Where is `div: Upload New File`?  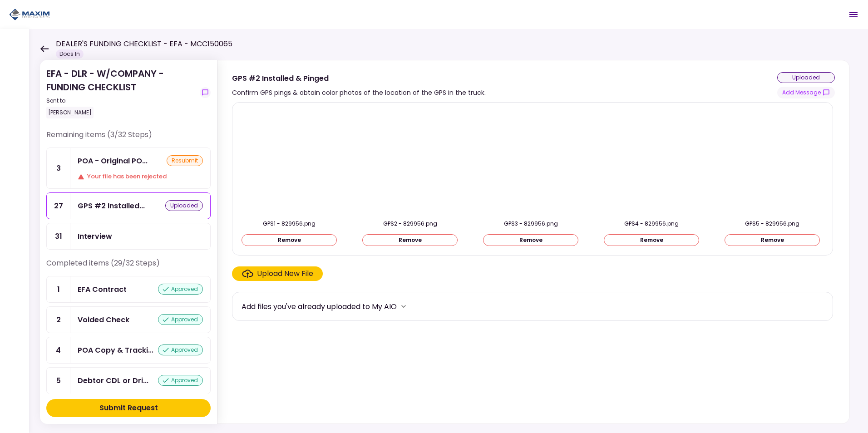
div: Upload New File is located at coordinates (285, 273).